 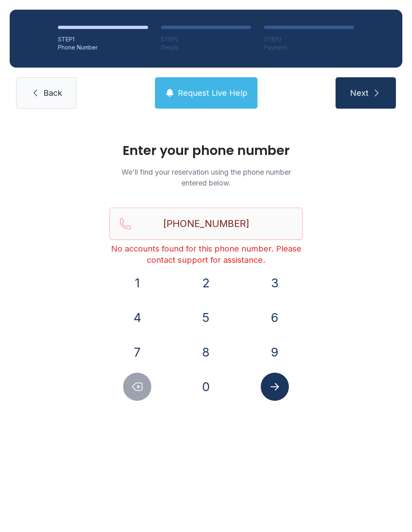 I want to click on div: STEP 2, so click(x=206, y=40).